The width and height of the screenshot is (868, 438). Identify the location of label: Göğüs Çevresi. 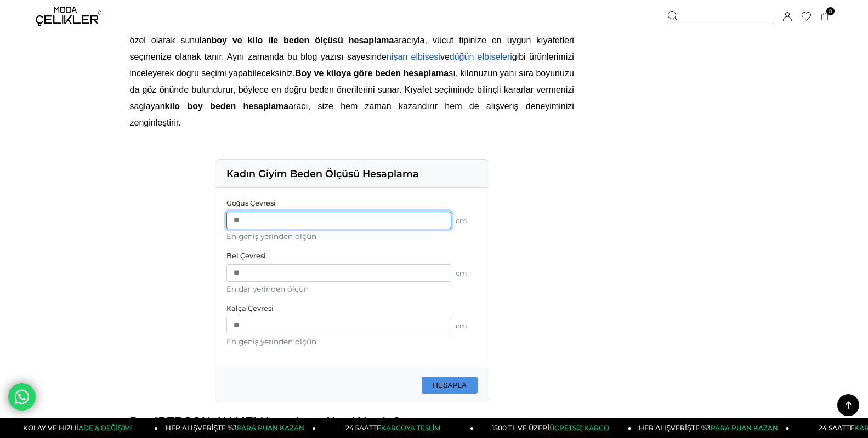
(352, 203).